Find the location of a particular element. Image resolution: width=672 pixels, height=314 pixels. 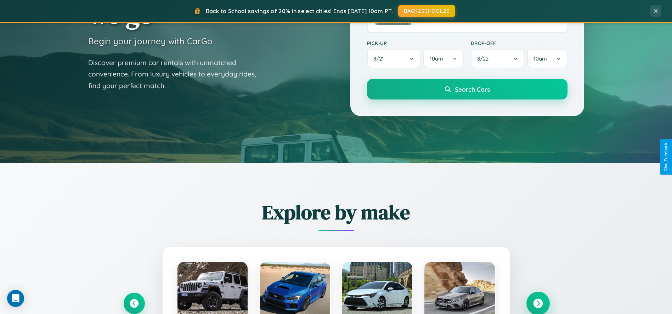

div: Give Feedback is located at coordinates (666, 157).